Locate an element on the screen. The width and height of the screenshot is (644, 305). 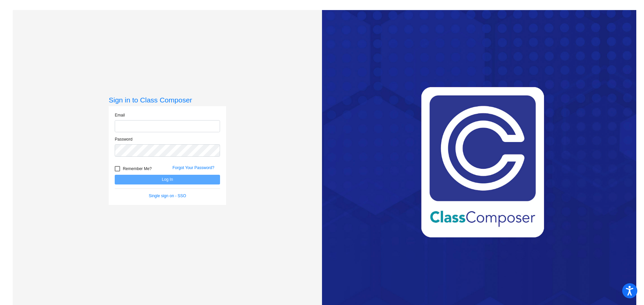
h3: Sign in to Class Composer is located at coordinates (167, 100).